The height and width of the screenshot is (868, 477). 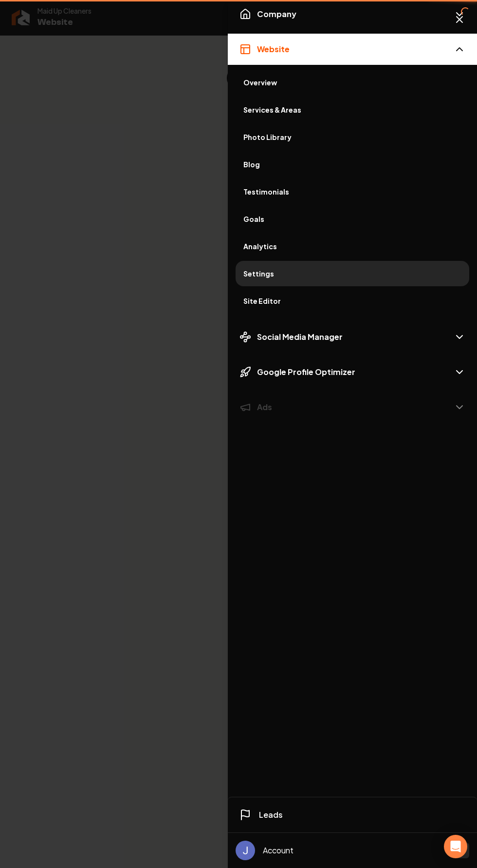 What do you see at coordinates (271, 814) in the screenshot?
I see `span: Leads` at bounding box center [271, 814].